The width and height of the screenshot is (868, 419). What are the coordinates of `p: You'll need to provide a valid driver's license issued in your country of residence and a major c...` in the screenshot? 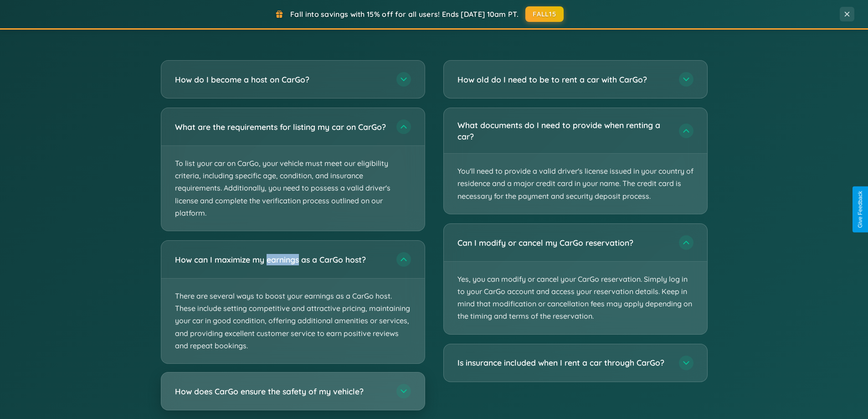 It's located at (575, 184).